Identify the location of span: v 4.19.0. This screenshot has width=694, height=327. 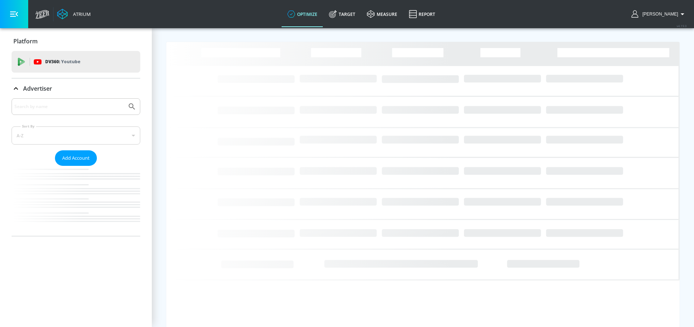
(681, 26).